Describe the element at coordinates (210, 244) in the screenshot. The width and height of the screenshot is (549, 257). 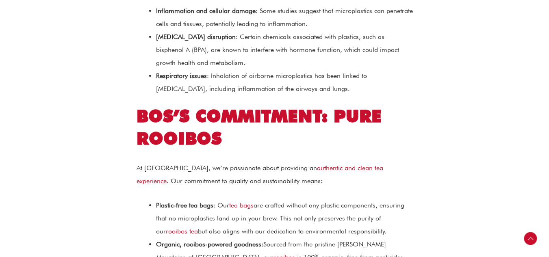
I see `strong: Organic, rooibos-powered goodness:` at that location.